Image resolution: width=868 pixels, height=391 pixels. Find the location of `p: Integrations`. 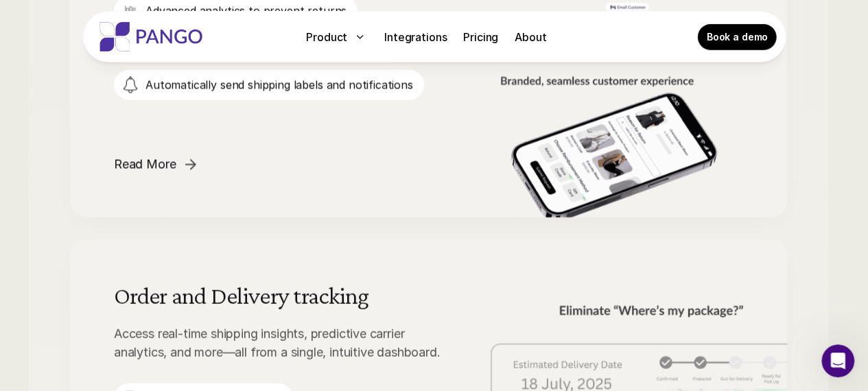

p: Integrations is located at coordinates (415, 37).